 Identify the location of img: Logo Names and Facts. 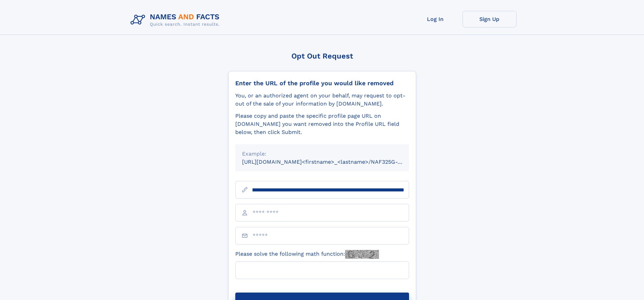
(177, 20).